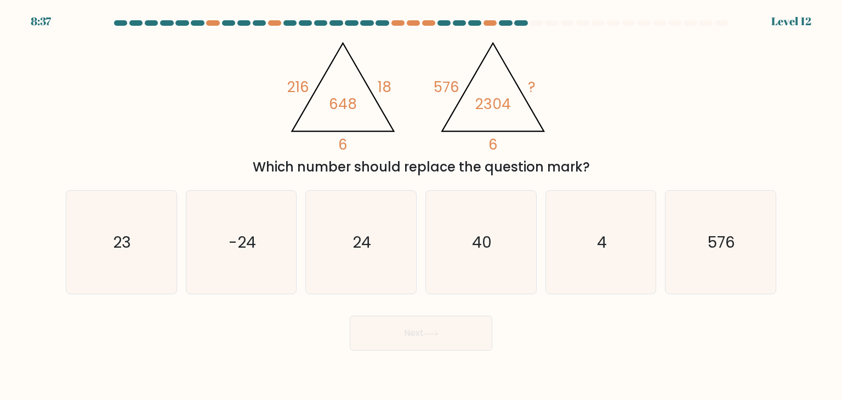  I want to click on text: 576, so click(721, 242).